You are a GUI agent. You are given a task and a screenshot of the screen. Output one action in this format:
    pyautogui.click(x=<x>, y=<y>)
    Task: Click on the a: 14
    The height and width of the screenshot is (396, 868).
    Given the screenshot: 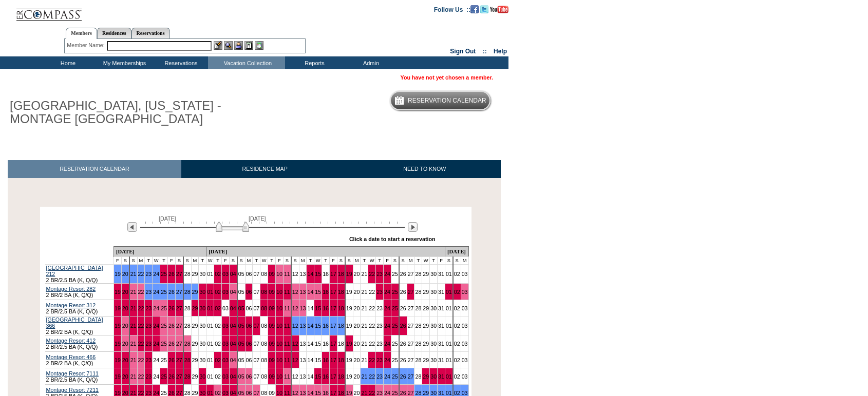 What is the action you would take?
    pyautogui.click(x=310, y=292)
    